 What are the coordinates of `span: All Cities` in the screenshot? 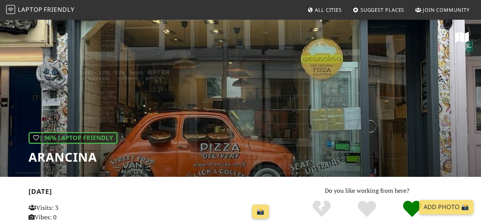 It's located at (328, 10).